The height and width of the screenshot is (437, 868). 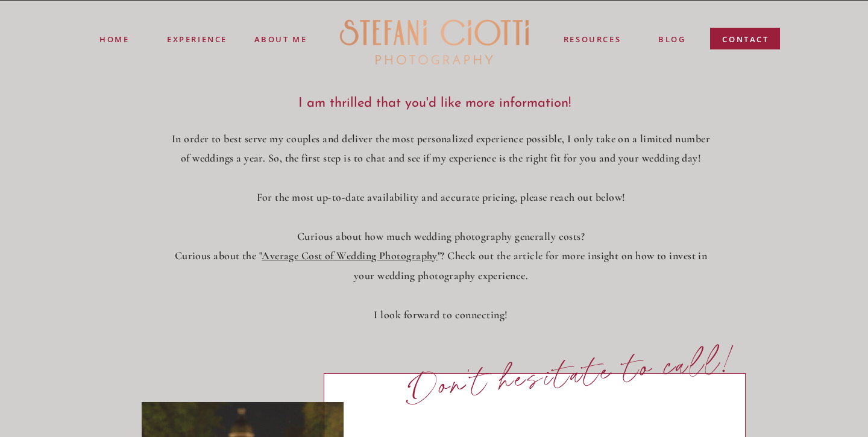 What do you see at coordinates (441, 227) in the screenshot?
I see `p: In order to best serve my couples and deliver the most personalized experience possible, I only t...` at bounding box center [441, 227].